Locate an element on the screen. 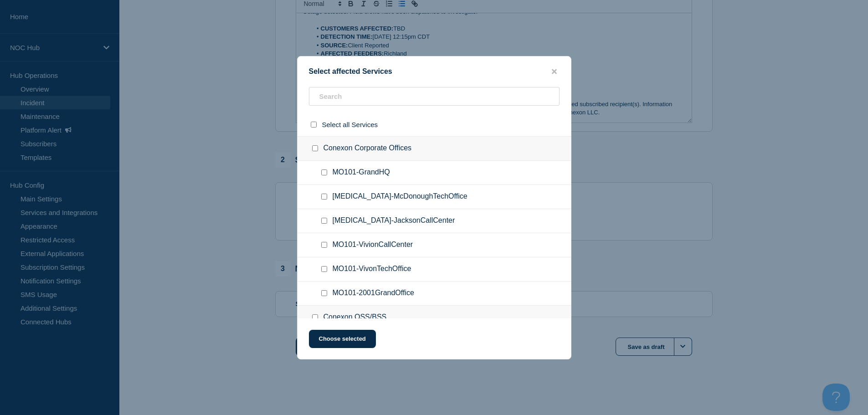 This screenshot has width=868, height=415. input: GA101-JacksonCallCenter checkbox is located at coordinates (324, 221).